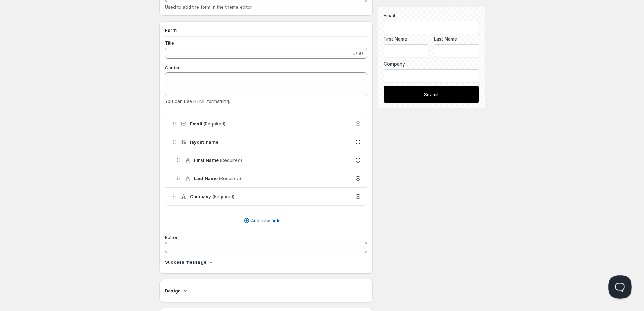 The height and width of the screenshot is (311, 644). Describe the element at coordinates (431, 16) in the screenshot. I see `div: Email` at that location.